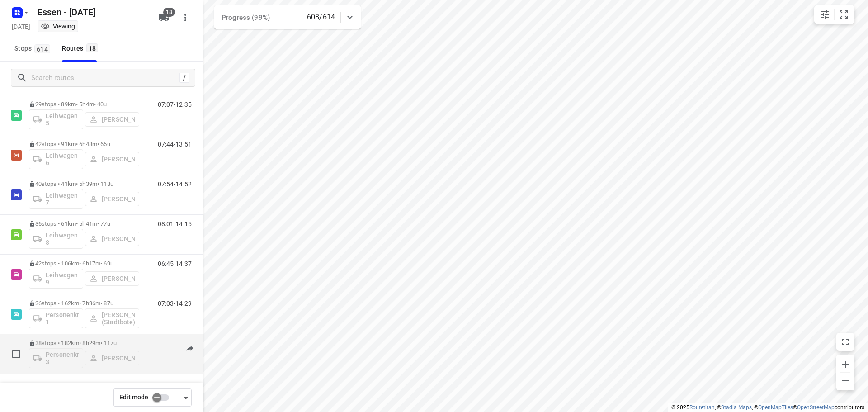 The height and width of the screenshot is (412, 868). Describe the element at coordinates (175, 224) in the screenshot. I see `p: 08:01-14:15` at that location.